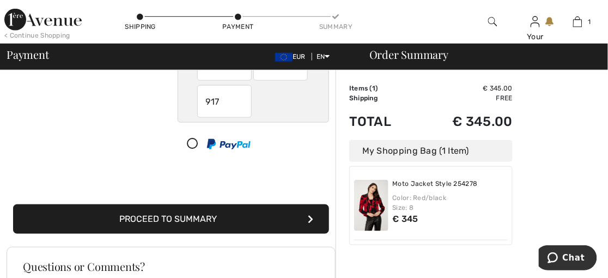  Describe the element at coordinates (578, 22) in the screenshot. I see `a: 1` at that location.